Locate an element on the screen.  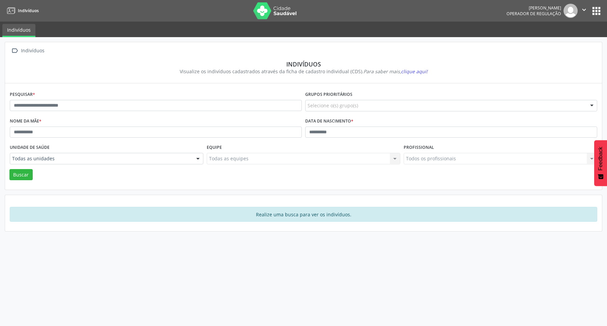
button: Buscar is located at coordinates (21, 175).